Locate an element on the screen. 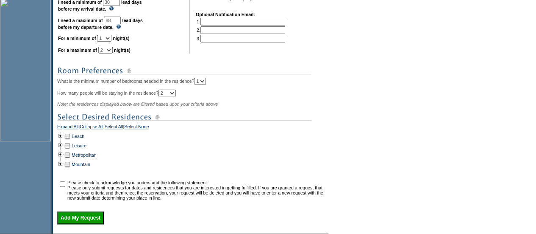 This screenshot has height=234, width=536. b: I need a maximum of is located at coordinates (80, 20).